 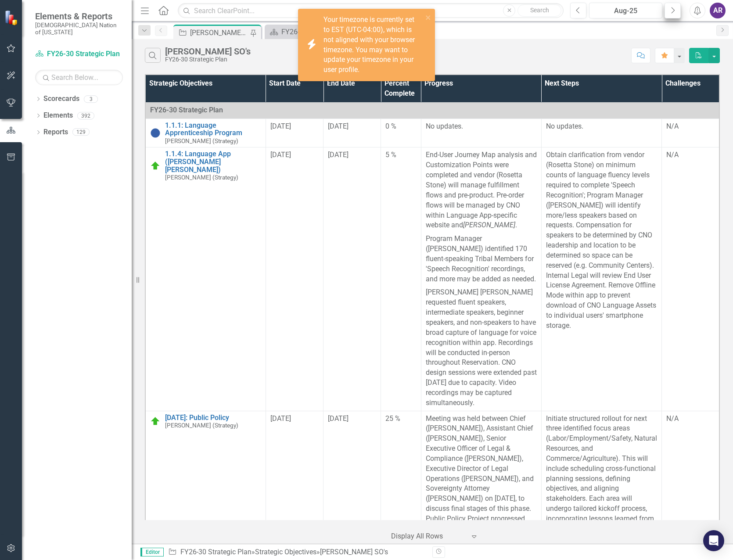 What do you see at coordinates (79, 16) in the screenshot?
I see `span: Elements & Reports` at bounding box center [79, 16].